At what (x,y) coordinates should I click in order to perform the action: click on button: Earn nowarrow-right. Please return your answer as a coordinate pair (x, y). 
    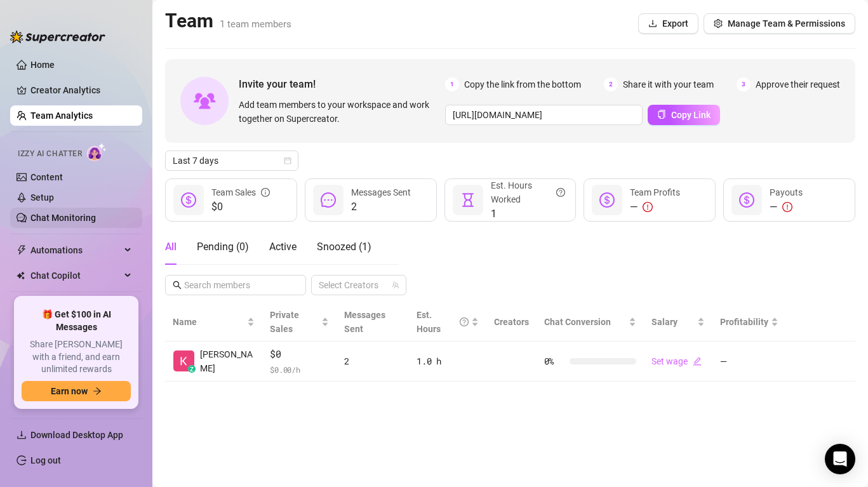
    Looking at the image, I should click on (76, 391).